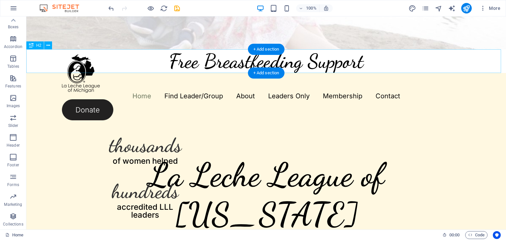  I want to click on i: Publish, so click(466, 8).